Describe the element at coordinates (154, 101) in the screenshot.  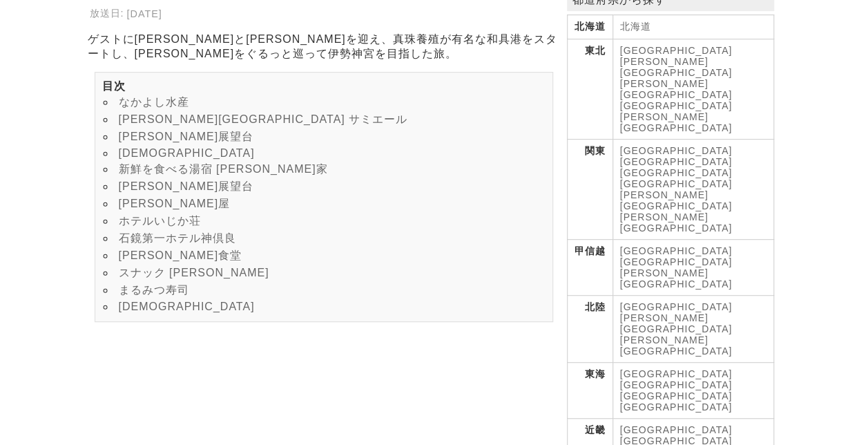
I see `a: なかよし水産` at that location.